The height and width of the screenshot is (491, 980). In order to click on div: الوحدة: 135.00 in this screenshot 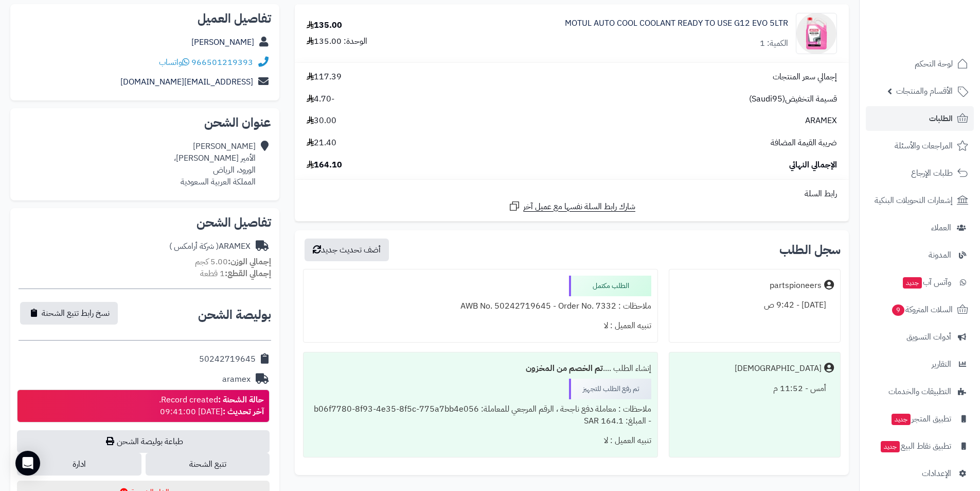, I will do `click(338, 41)`.